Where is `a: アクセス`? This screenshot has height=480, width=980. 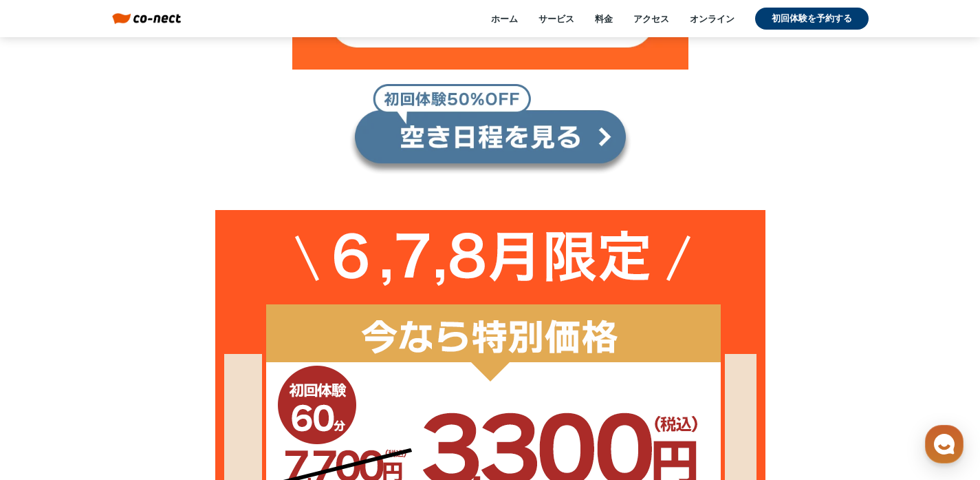 a: アクセス is located at coordinates (651, 19).